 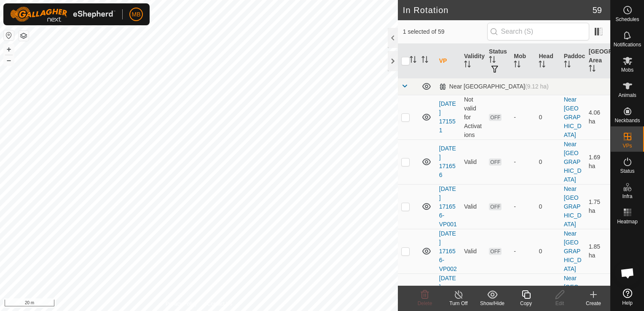 I want to click on span: Delete, so click(x=425, y=304).